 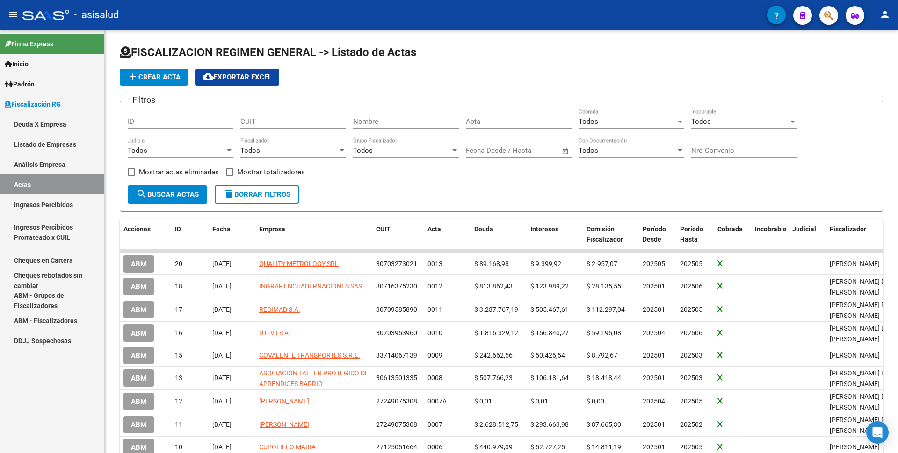 I want to click on span: $ 28.135,55, so click(x=604, y=286).